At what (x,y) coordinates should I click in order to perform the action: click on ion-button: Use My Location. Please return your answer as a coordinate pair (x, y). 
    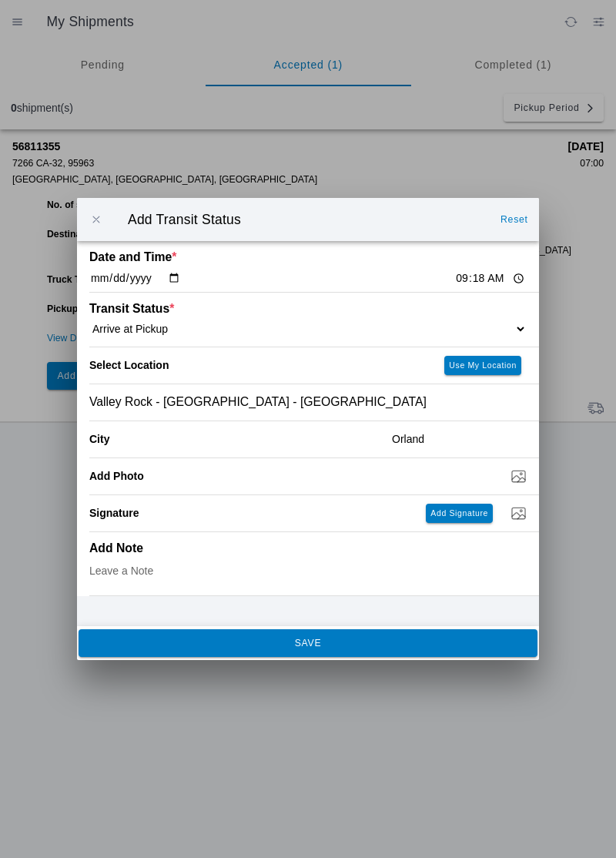
    Looking at the image, I should click on (483, 366).